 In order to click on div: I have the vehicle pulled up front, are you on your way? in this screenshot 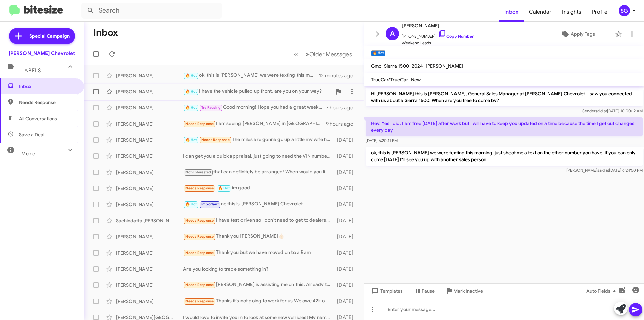, I will do `click(257, 91)`.